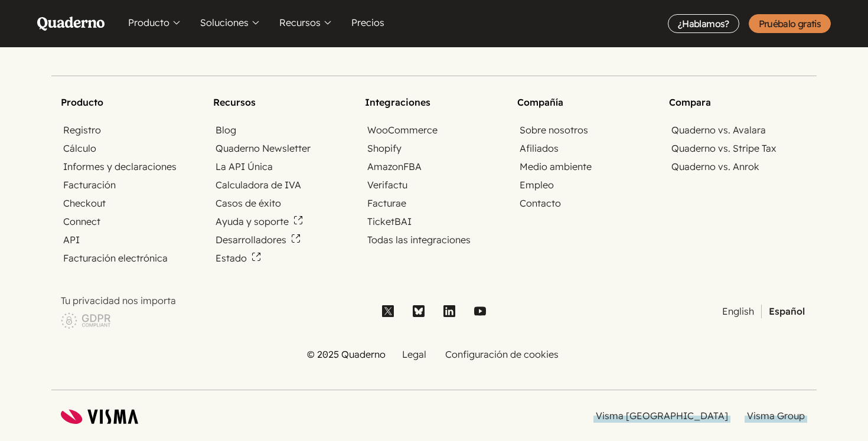  I want to click on a: Calculadora de IVA, so click(258, 185).